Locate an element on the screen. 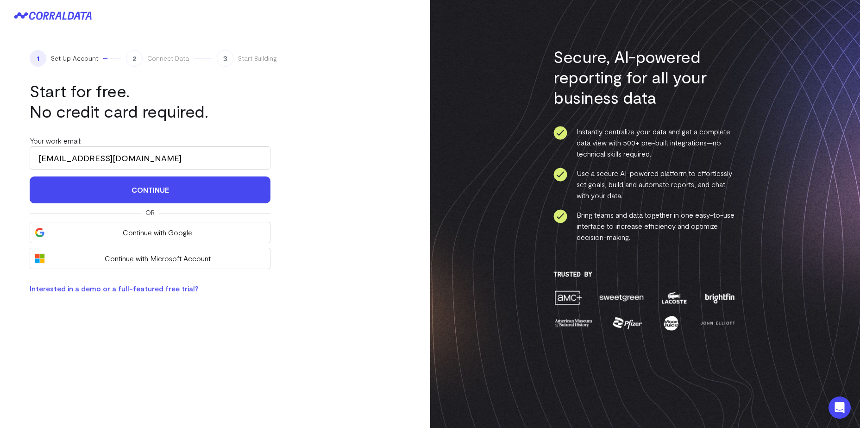  h3: Trusted By is located at coordinates (644, 274).